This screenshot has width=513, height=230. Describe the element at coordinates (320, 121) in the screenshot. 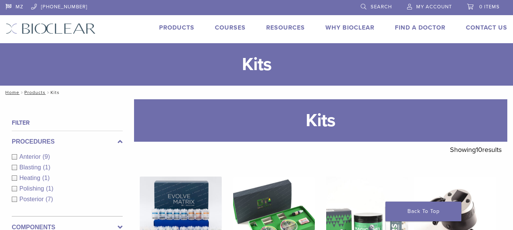

I see `h1: Kits` at that location.